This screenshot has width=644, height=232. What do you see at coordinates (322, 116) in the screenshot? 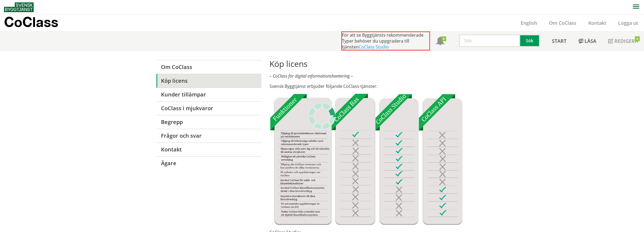
I see `img: Laddar` at bounding box center [322, 116].